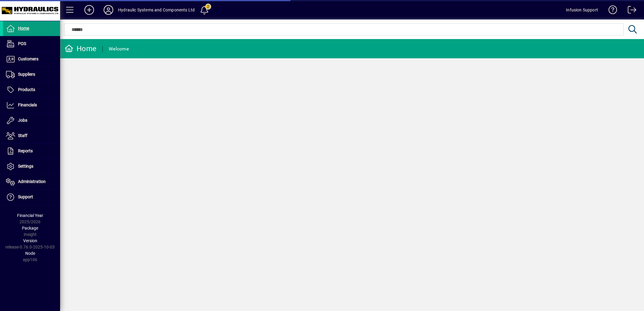 The height and width of the screenshot is (311, 644). Describe the element at coordinates (31, 75) in the screenshot. I see `a: Suppliers` at that location.